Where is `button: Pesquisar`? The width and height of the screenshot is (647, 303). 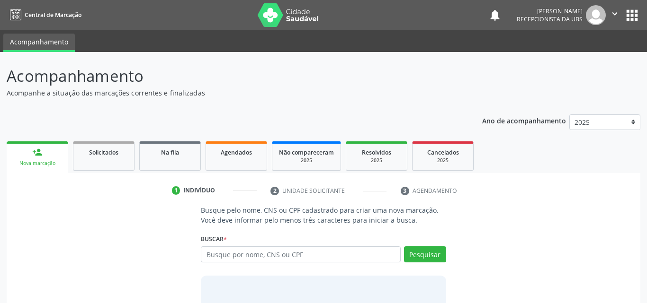
button: Pesquisar is located at coordinates (425, 255).